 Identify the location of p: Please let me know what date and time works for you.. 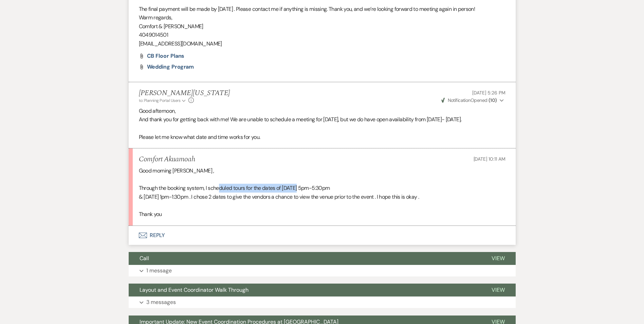
(322, 137).